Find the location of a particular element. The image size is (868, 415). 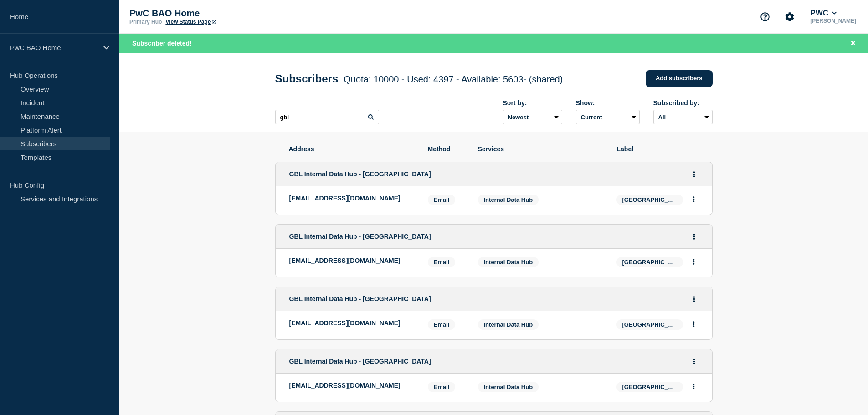

button: Support is located at coordinates (765, 17).